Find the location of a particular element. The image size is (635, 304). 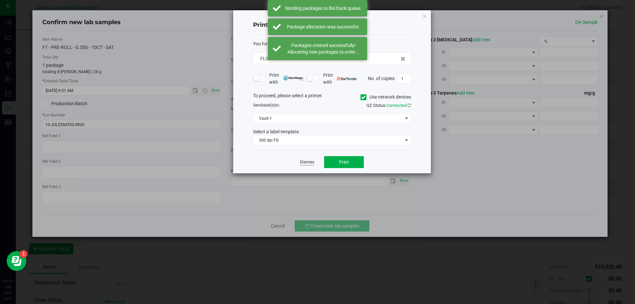

span: Send to: is located at coordinates (266, 105).